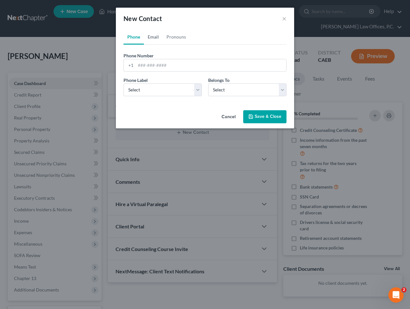  Describe the element at coordinates (219, 80) in the screenshot. I see `span: Belongs To` at that location.